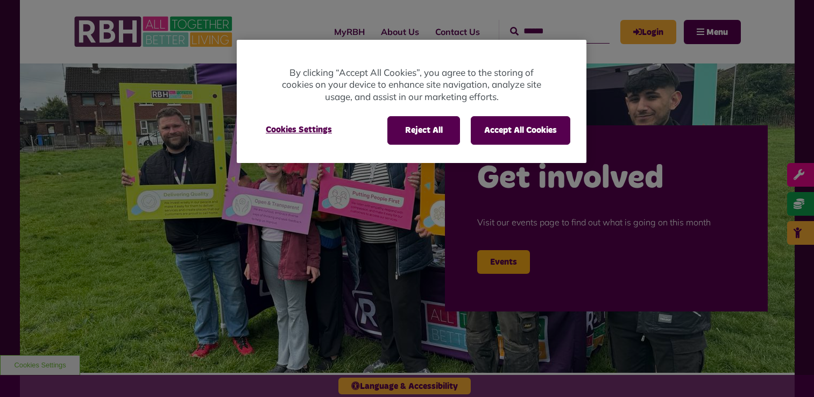 Image resolution: width=814 pixels, height=397 pixels. What do you see at coordinates (520, 130) in the screenshot?
I see `button: Accept All Cookies` at bounding box center [520, 130].